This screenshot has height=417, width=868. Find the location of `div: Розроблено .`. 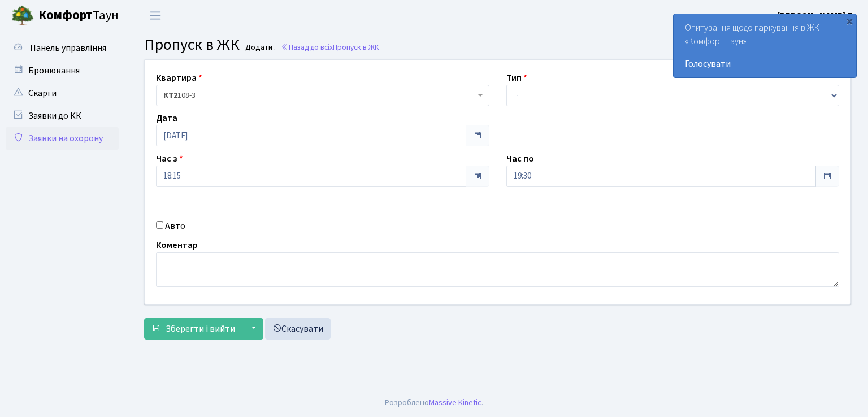

div: Розроблено . is located at coordinates (434, 403).